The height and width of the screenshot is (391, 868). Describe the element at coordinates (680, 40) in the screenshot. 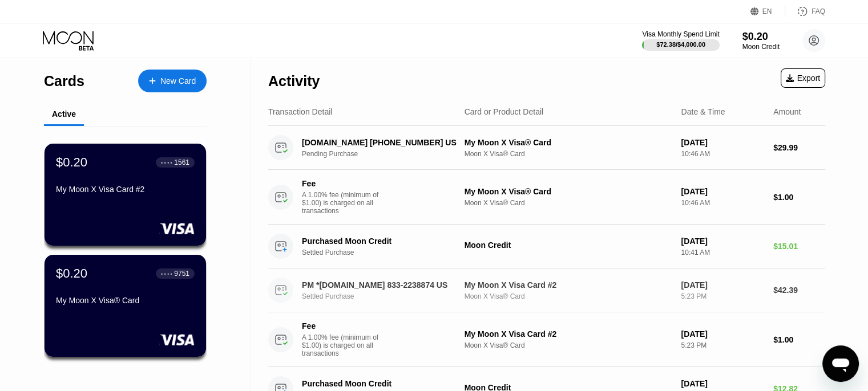

I see `div: Visa Monthly Spend Limit$72.38/$4,000.00` at that location.